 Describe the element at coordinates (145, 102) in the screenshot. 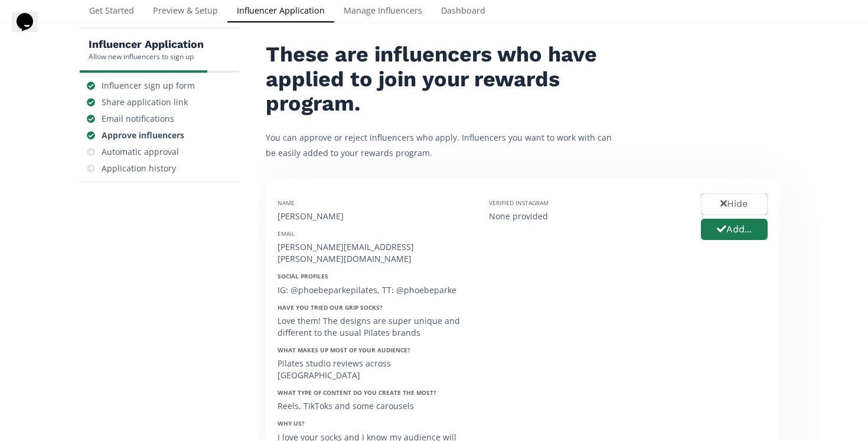

I see `div: Share application link` at that location.